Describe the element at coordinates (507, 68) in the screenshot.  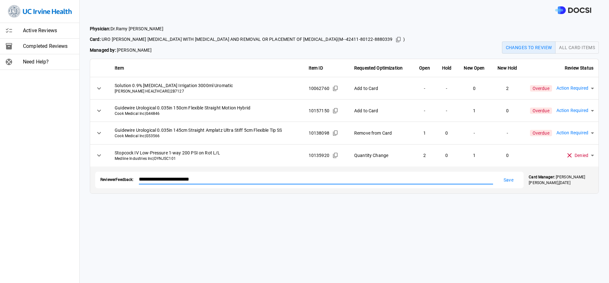
I see `strong: New Hold` at that location.